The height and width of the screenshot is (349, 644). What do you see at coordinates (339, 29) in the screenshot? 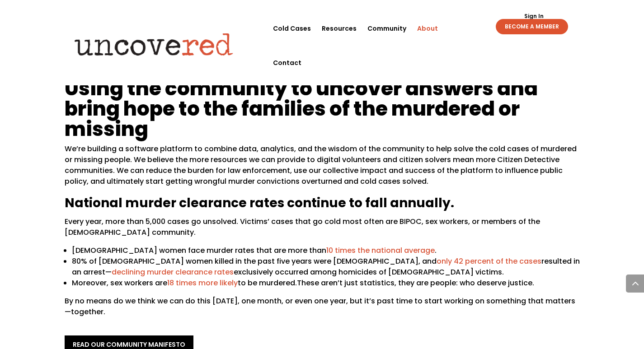
I see `a: Resources` at bounding box center [339, 29].